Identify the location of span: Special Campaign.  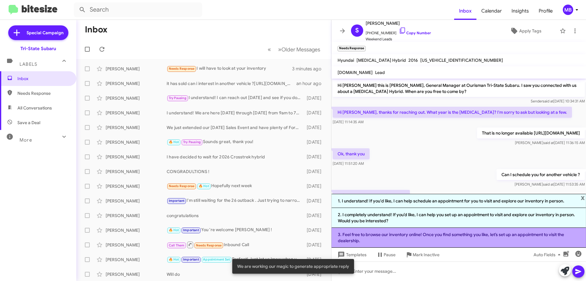
(45, 33).